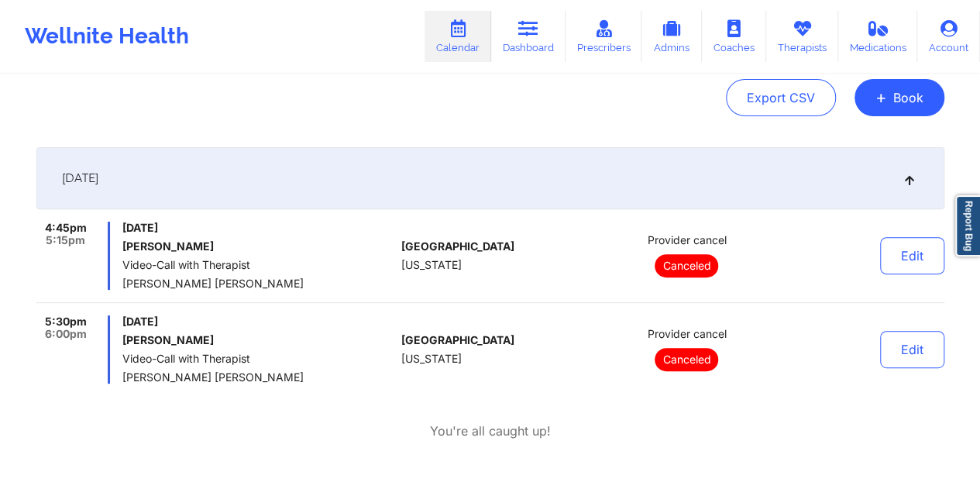  What do you see at coordinates (967, 225) in the screenshot?
I see `a: Report Bug` at bounding box center [967, 225].